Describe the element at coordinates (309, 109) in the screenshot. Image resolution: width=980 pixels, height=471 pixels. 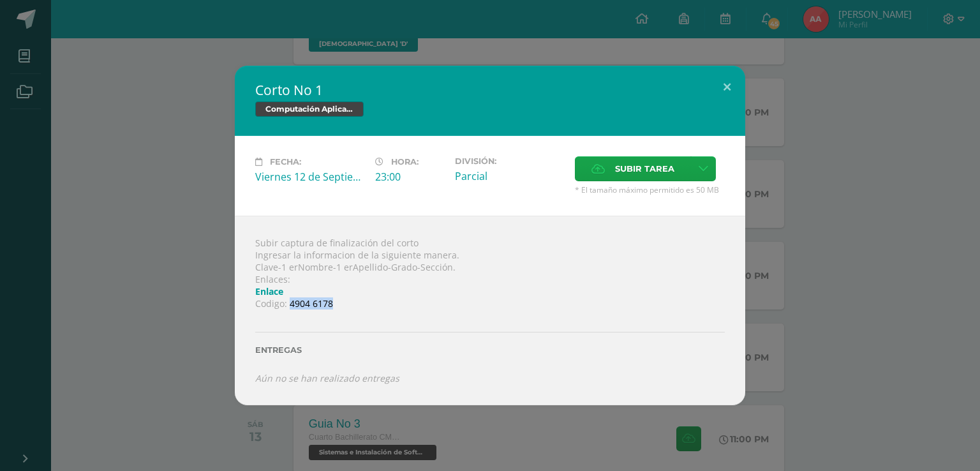
I see `span: Computación Aplicada (Informática)` at that location.